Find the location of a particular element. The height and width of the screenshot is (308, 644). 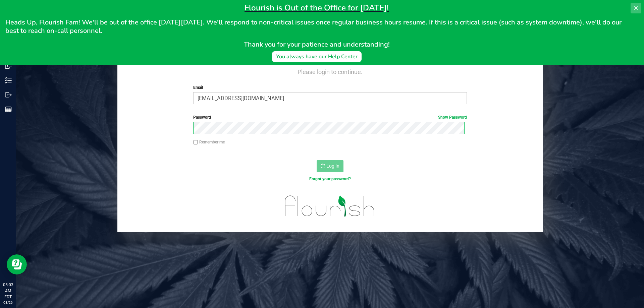

img: flourish_logo.svg is located at coordinates (329, 206).